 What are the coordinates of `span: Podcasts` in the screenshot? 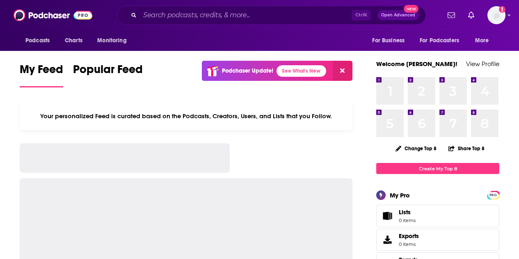 It's located at (37, 41).